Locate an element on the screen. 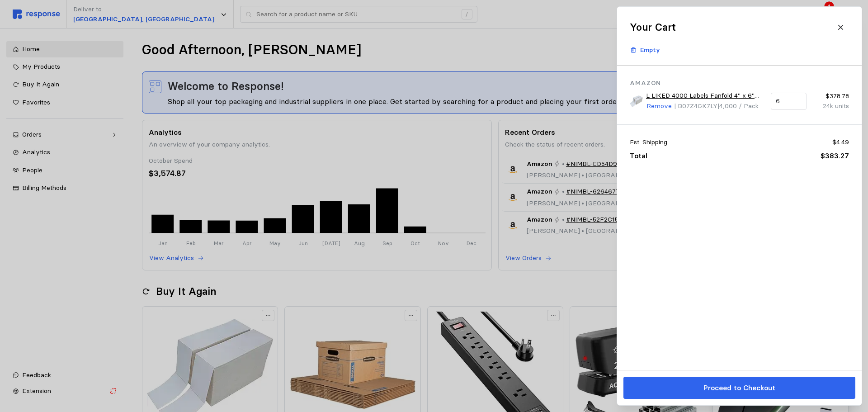 The height and width of the screenshot is (412, 868). p: $383.27 is located at coordinates (834, 156).